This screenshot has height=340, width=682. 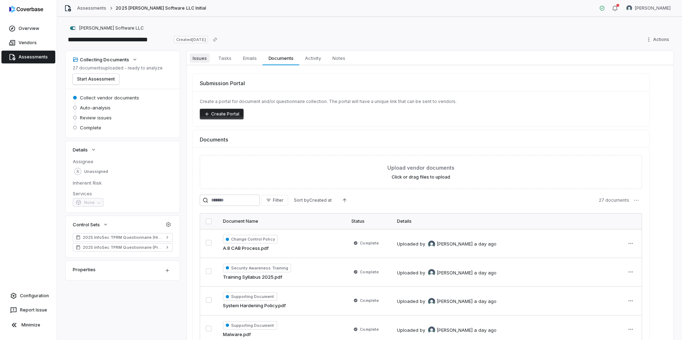 I want to click on p: Create a portal for document and/or questionnaire collection. The portal will have a unique link ..., so click(x=421, y=102).